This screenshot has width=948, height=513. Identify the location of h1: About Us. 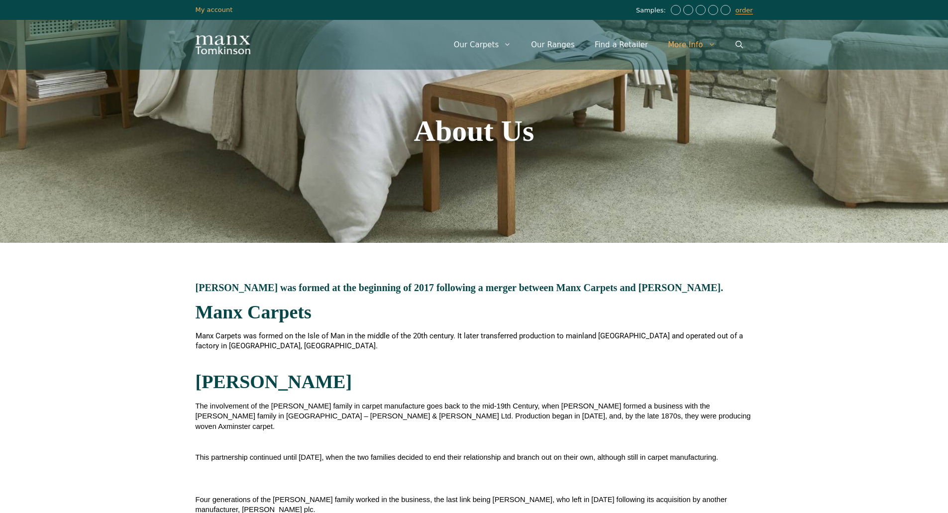
(474, 131).